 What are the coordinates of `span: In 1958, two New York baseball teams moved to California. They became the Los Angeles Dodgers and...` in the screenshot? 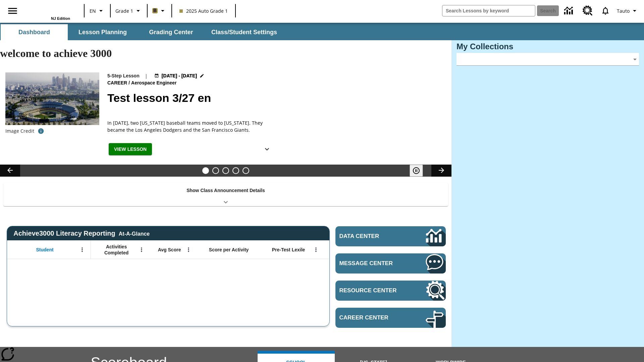 It's located at (192, 127).